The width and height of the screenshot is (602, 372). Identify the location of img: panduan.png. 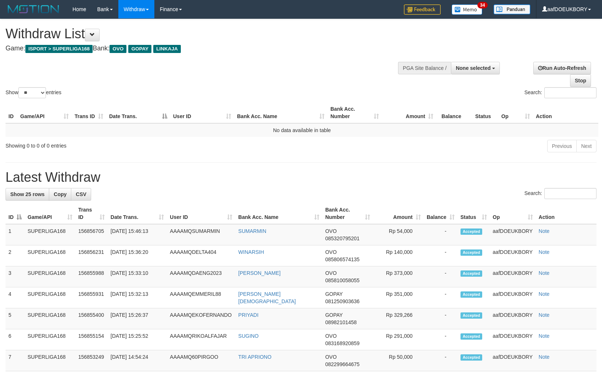
(512, 9).